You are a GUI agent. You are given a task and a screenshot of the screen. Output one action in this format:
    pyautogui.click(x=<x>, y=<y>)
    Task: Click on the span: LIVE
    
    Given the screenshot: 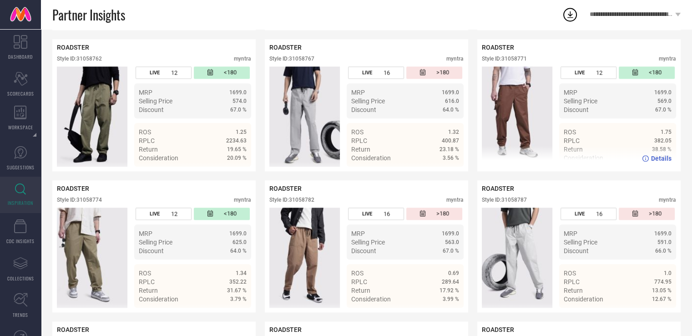 What is the action you would take?
    pyautogui.click(x=155, y=213)
    